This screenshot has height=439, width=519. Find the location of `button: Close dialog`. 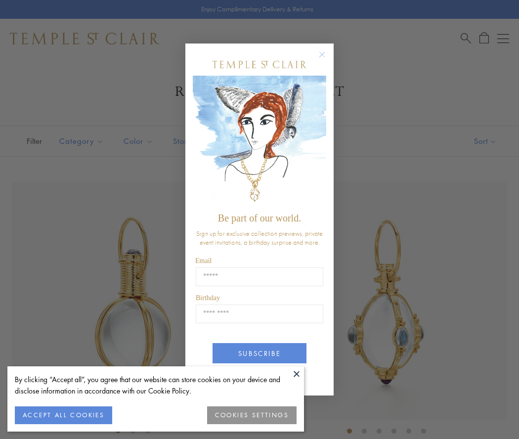

button: Close dialog is located at coordinates (327, 59).